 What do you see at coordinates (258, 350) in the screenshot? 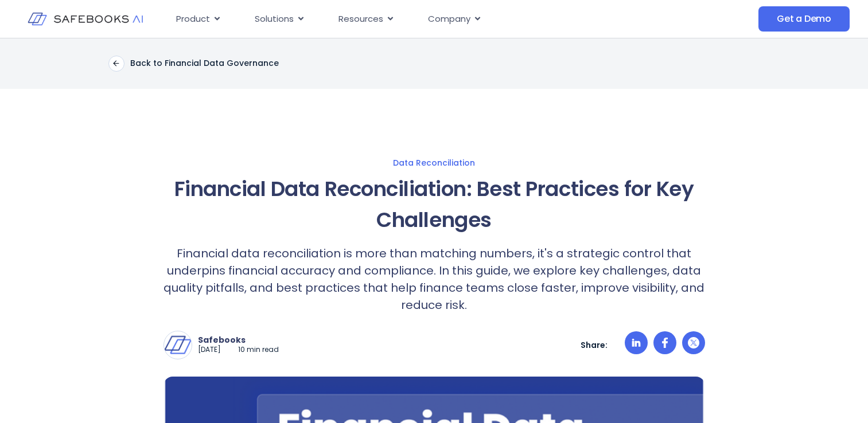
I see `p: 10 min read` at bounding box center [258, 350].